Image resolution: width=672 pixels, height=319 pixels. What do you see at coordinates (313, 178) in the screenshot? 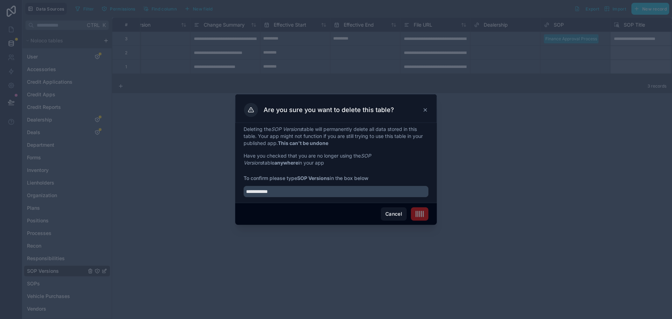
I see `strong: SOP Versions` at bounding box center [313, 178].